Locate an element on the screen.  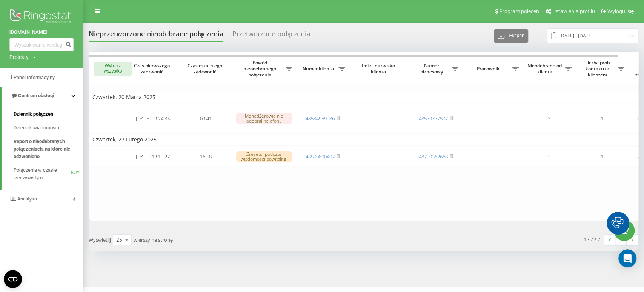
span: Numer klienta is located at coordinates (320, 69).